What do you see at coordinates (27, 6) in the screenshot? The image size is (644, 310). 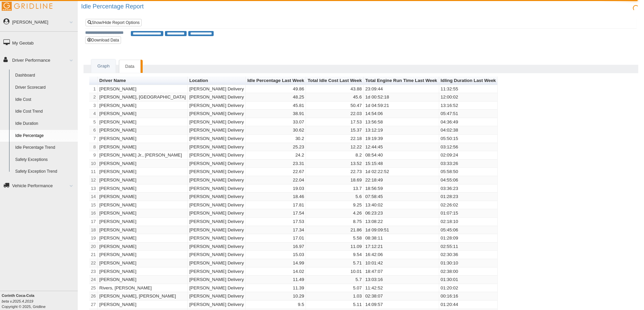 I see `img: Gridline` at bounding box center [27, 6].